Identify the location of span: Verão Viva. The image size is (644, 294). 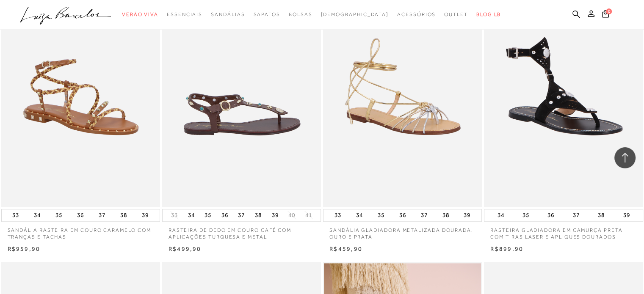
(140, 14).